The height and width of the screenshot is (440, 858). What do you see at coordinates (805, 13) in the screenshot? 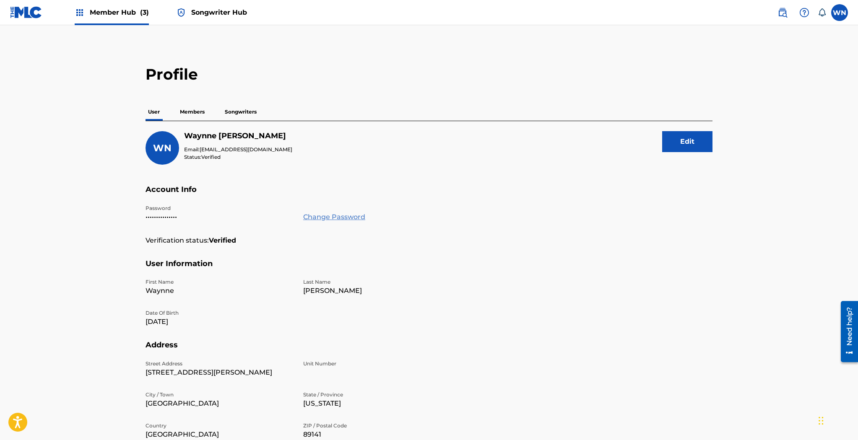
I see `img: help` at bounding box center [805, 13].